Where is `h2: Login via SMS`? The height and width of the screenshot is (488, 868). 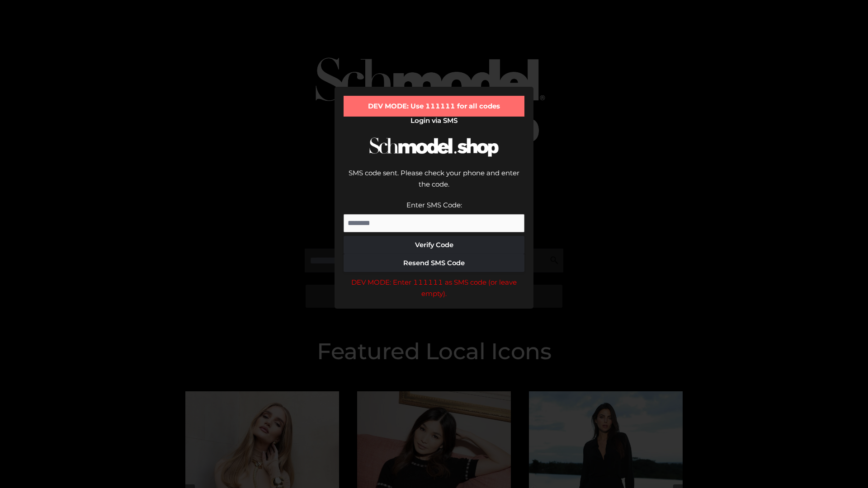 h2: Login via SMS is located at coordinates (434, 121).